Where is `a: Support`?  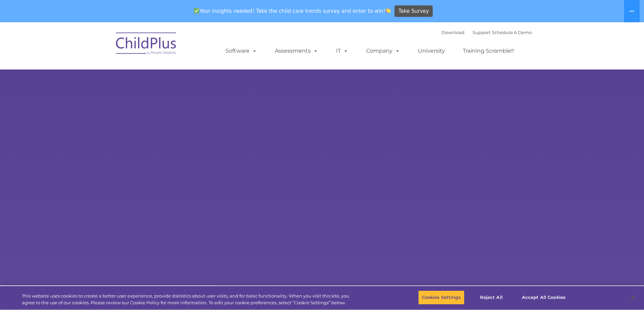
a: Support is located at coordinates (482, 32).